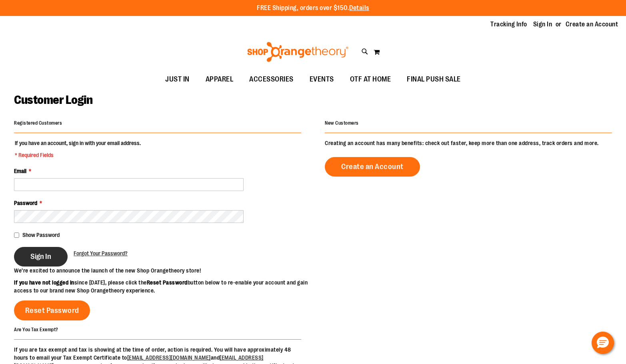 This screenshot has height=364, width=626. I want to click on strong: Are You Tax Exempt?, so click(36, 329).